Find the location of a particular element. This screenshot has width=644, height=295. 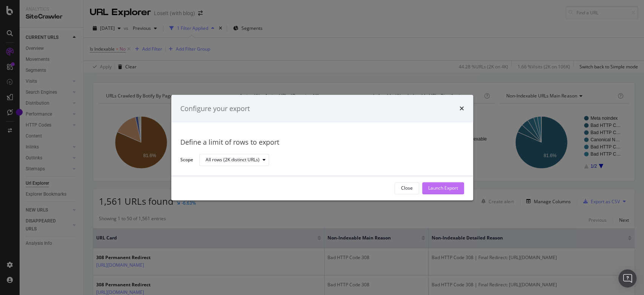

div: times is located at coordinates (462, 109).